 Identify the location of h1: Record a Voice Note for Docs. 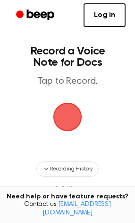
(68, 57).